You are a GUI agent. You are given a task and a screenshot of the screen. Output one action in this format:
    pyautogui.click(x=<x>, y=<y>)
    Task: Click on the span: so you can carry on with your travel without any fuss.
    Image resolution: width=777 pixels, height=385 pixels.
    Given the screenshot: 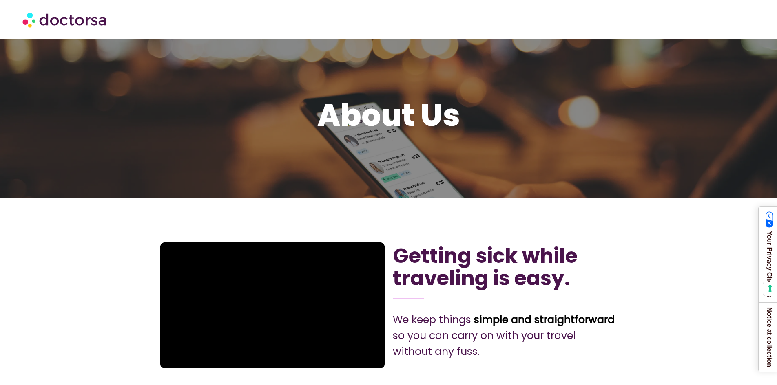 What is the action you would take?
    pyautogui.click(x=484, y=344)
    